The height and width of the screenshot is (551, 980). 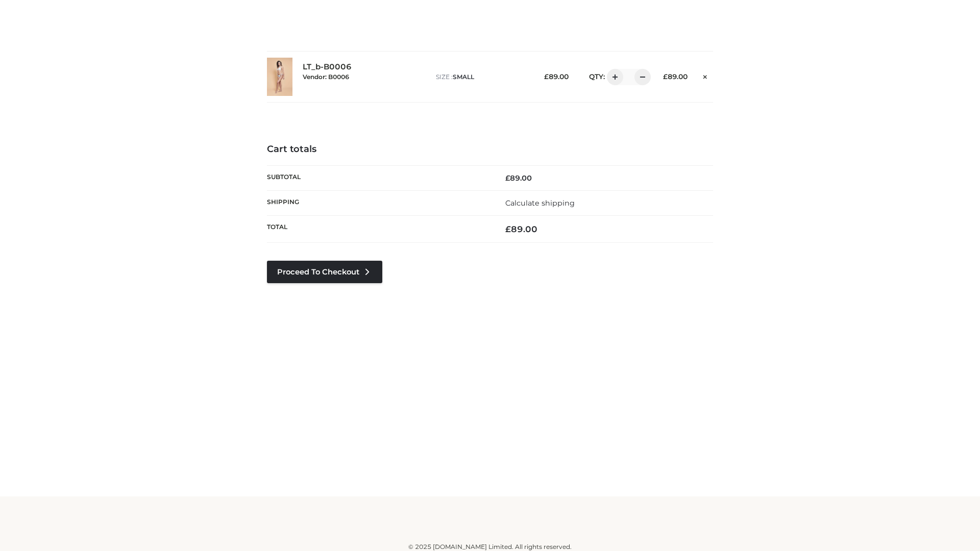 What do you see at coordinates (490, 150) in the screenshot?
I see `h4: Cart totals` at bounding box center [490, 150].